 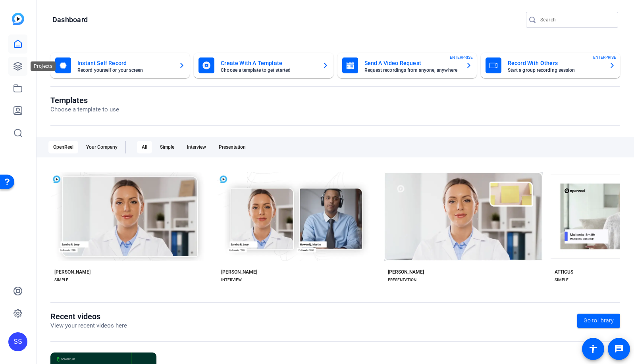 What do you see at coordinates (619, 349) in the screenshot?
I see `mat-icon: message` at bounding box center [619, 349].